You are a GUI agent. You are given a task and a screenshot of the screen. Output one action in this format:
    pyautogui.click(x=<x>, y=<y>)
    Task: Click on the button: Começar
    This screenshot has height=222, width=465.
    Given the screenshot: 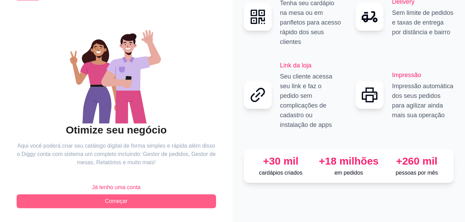 What is the action you would take?
    pyautogui.click(x=116, y=202)
    